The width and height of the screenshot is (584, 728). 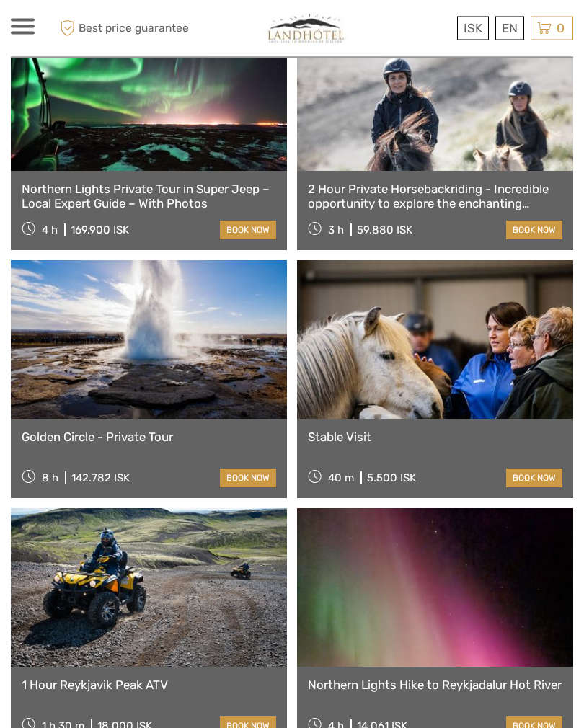 What do you see at coordinates (149, 686) in the screenshot?
I see `a: 1 Hour Reykjavik Peak ATV` at bounding box center [149, 686].